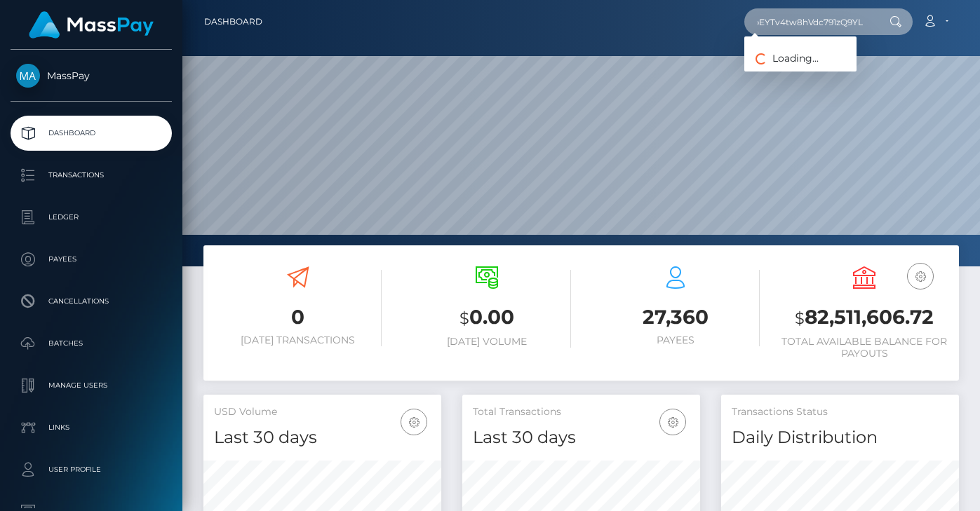 The height and width of the screenshot is (511, 980). What do you see at coordinates (840, 438) in the screenshot?
I see `h4: Daily Distribution` at bounding box center [840, 438].